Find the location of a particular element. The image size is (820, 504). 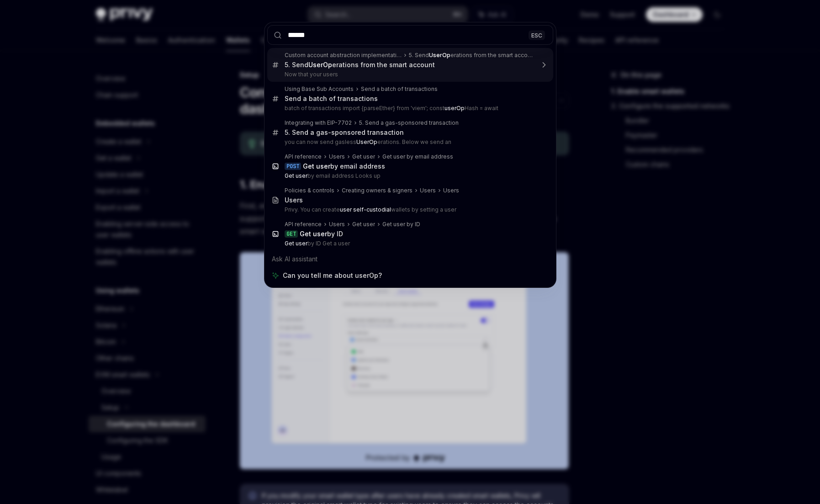

b: user self-custodial is located at coordinates (366, 210).